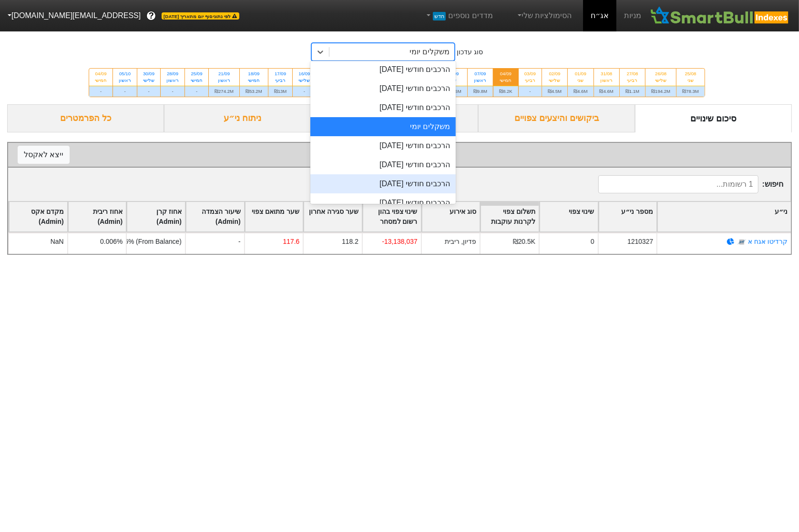 The image size is (799, 532). What do you see at coordinates (632, 74) in the screenshot?
I see `div: 27/08` at bounding box center [632, 74].